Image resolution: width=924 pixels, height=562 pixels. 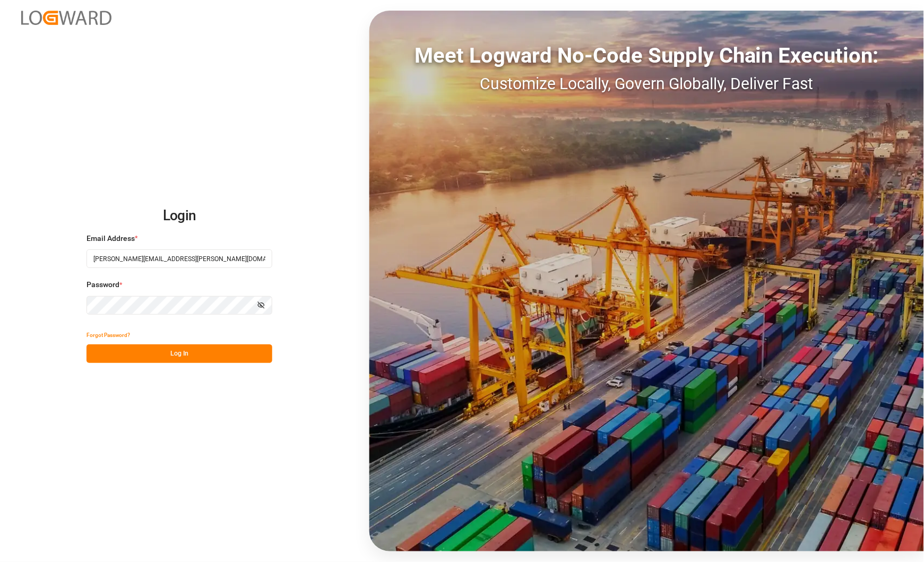 What do you see at coordinates (66, 18) in the screenshot?
I see `img: Logward_new_orange.png` at bounding box center [66, 18].